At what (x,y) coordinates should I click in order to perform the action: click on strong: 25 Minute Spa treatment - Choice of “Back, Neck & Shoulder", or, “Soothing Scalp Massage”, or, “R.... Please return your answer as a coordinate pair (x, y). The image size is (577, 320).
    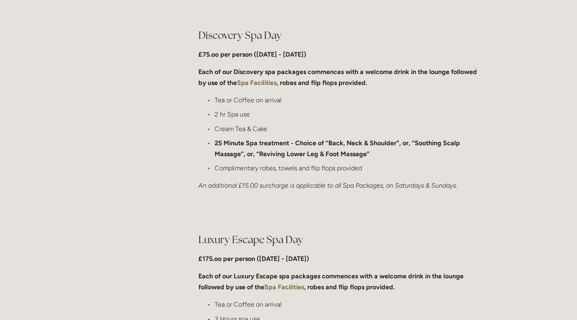
    Looking at the image, I should click on (338, 149).